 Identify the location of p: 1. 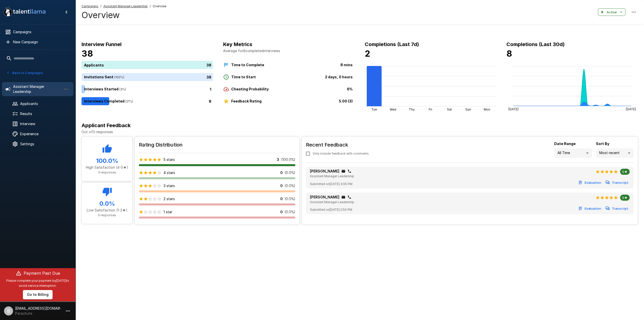
(211, 89).